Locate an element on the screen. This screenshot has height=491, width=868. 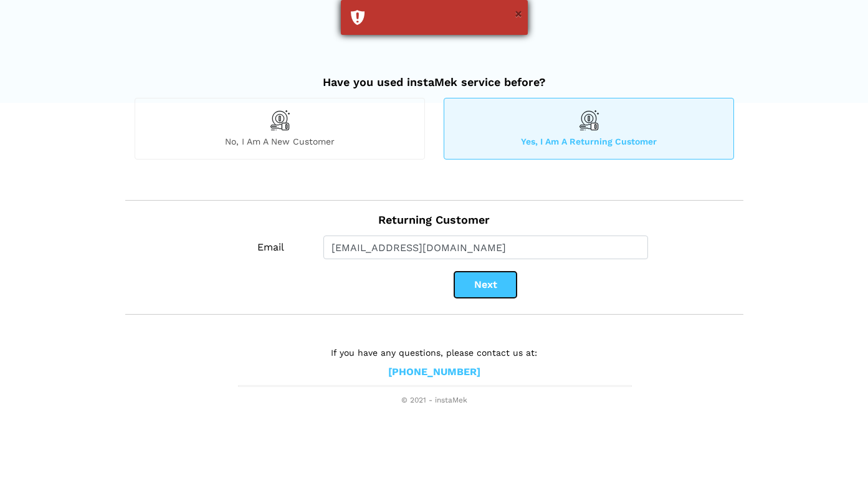
span: © 2021 - instaMek is located at coordinates (434, 401).